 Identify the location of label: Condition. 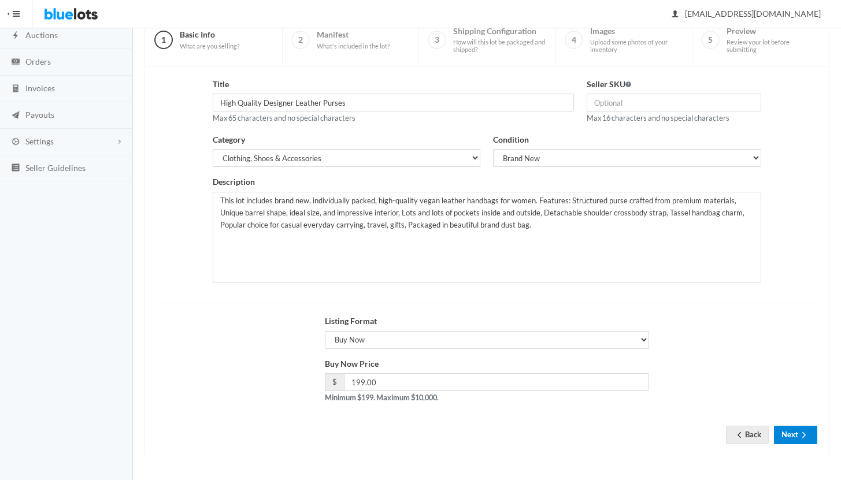
(511, 140).